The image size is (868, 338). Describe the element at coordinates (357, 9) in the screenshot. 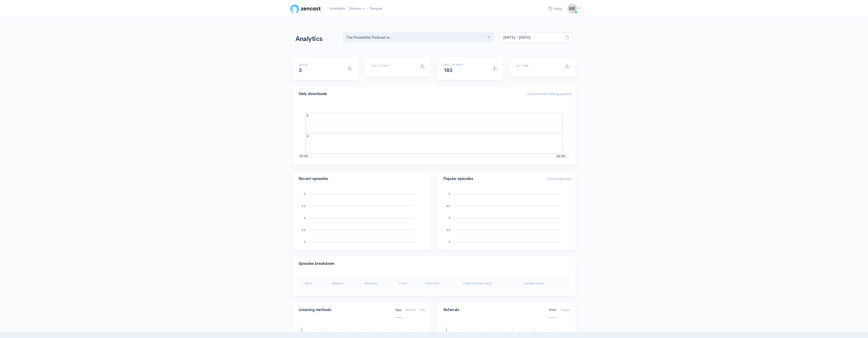

I see `a: Shows` at that location.